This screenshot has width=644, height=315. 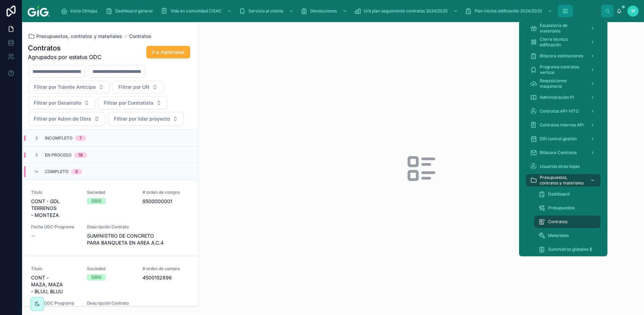 What do you see at coordinates (166, 277) in the screenshot?
I see `span: 4500152896` at bounding box center [166, 277].